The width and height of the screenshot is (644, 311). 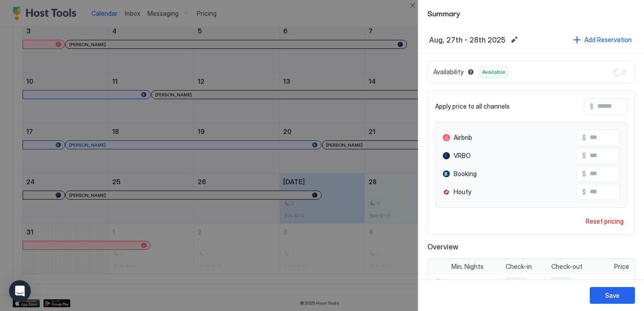 What do you see at coordinates (467, 267) in the screenshot?
I see `span: Min. Nights` at bounding box center [467, 267].